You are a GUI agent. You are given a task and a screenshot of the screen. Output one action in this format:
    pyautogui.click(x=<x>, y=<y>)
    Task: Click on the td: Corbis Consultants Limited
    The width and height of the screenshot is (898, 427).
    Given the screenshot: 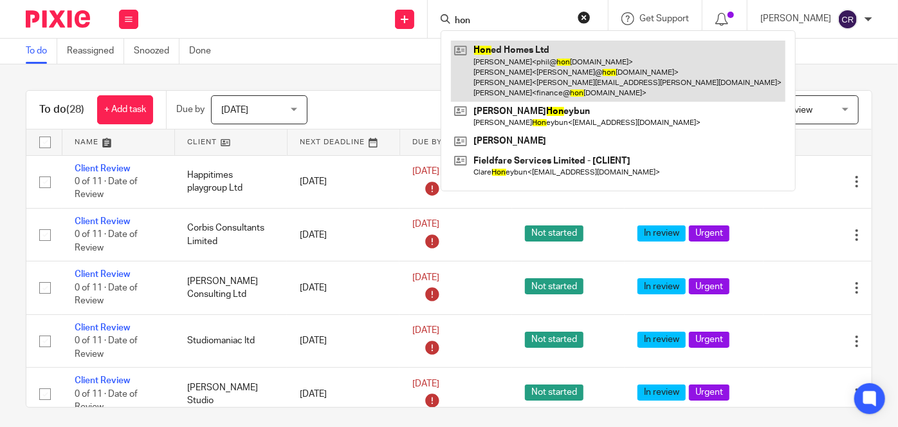 What is the action you would take?
    pyautogui.click(x=230, y=234)
    